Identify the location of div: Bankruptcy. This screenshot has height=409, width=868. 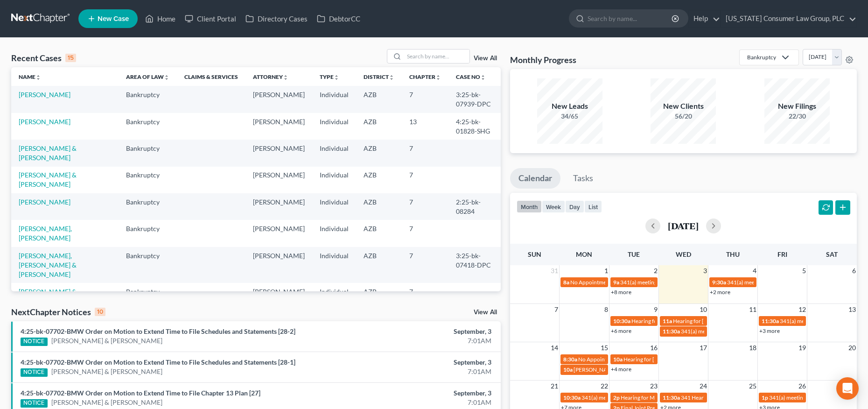
(761, 57).